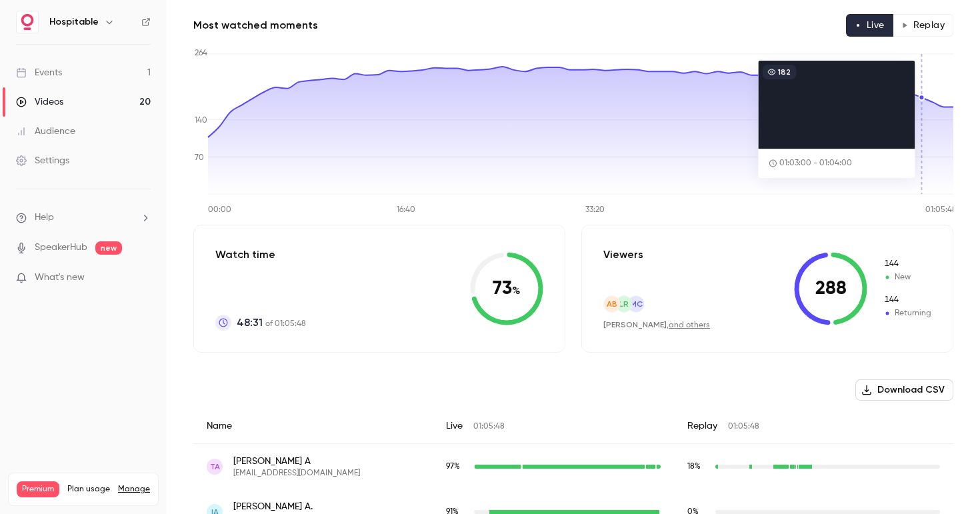 The image size is (980, 514). Describe the element at coordinates (74, 22) in the screenshot. I see `h6: Hospitable` at that location.